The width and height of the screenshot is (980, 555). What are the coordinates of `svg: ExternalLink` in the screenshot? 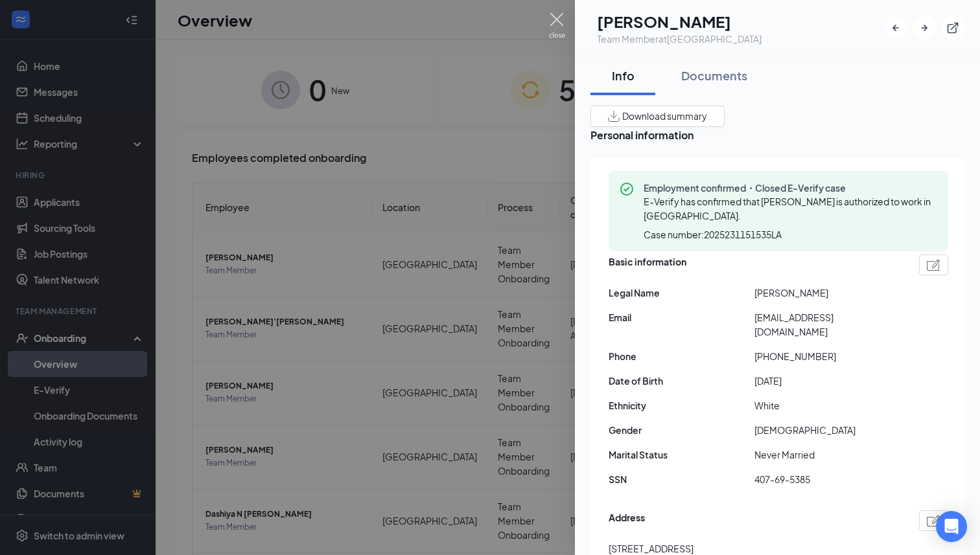 It's located at (953, 28).